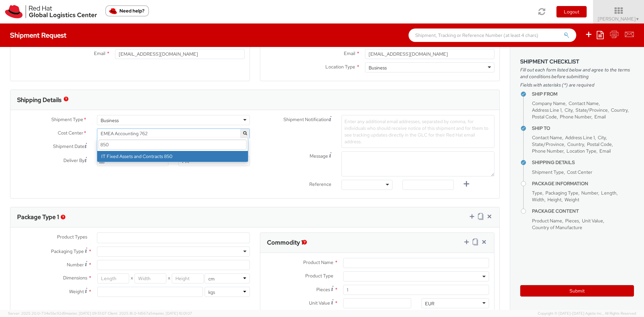  What do you see at coordinates (577, 85) in the screenshot?
I see `span: Fields with asterisks (*) are required` at bounding box center [577, 85].